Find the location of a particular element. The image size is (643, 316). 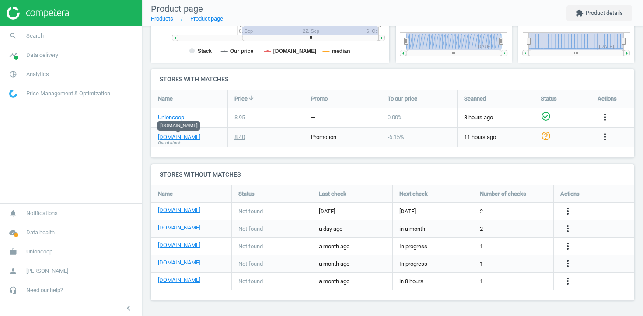

i: work is located at coordinates (13, 252).